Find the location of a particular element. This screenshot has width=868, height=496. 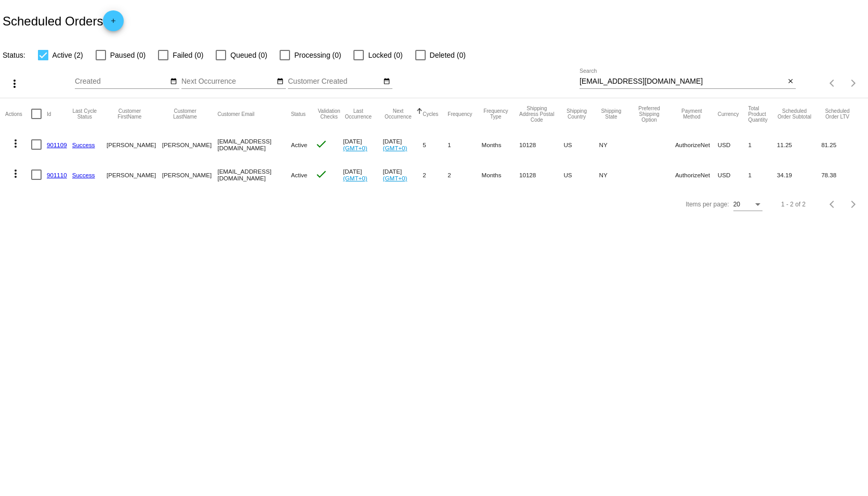

div: 1 - 2 of 2 is located at coordinates (793, 204).